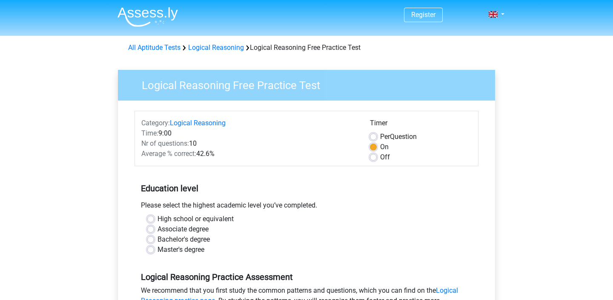 This screenshot has width=613, height=300. Describe the element at coordinates (307, 277) in the screenshot. I see `h5: Logical Reasoning Practice Assessment` at that location.